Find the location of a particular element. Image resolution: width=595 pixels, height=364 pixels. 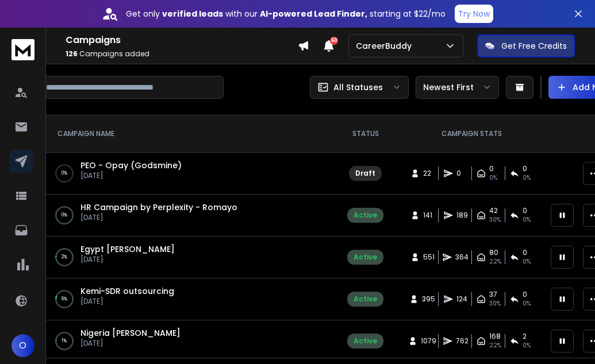

a: PEO - Opay (Godsmine) is located at coordinates (131, 166).